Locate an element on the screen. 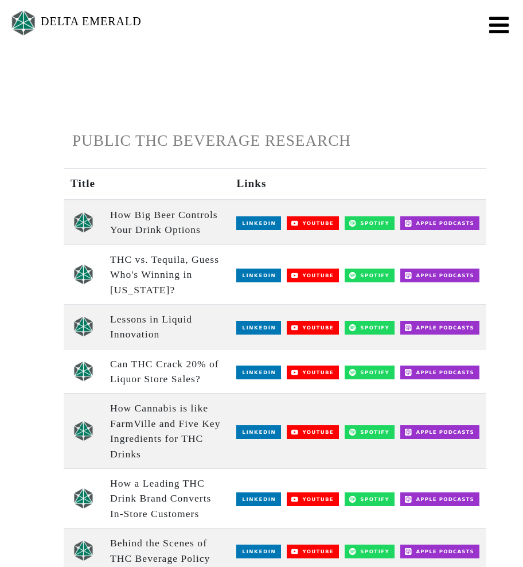  th: Links is located at coordinates (357, 184).